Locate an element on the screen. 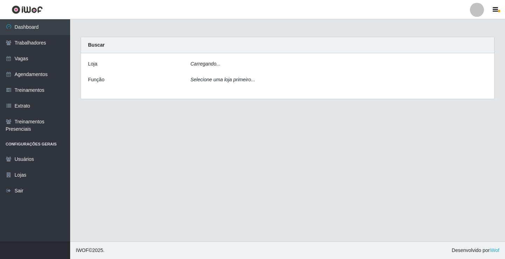 The height and width of the screenshot is (259, 505). label: Loja is located at coordinates (93, 64).